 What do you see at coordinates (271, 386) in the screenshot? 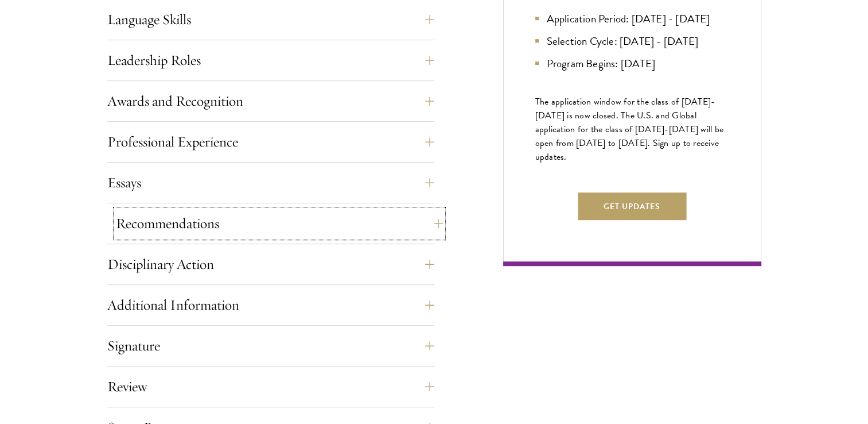
I see `button: Review` at bounding box center [271, 386].